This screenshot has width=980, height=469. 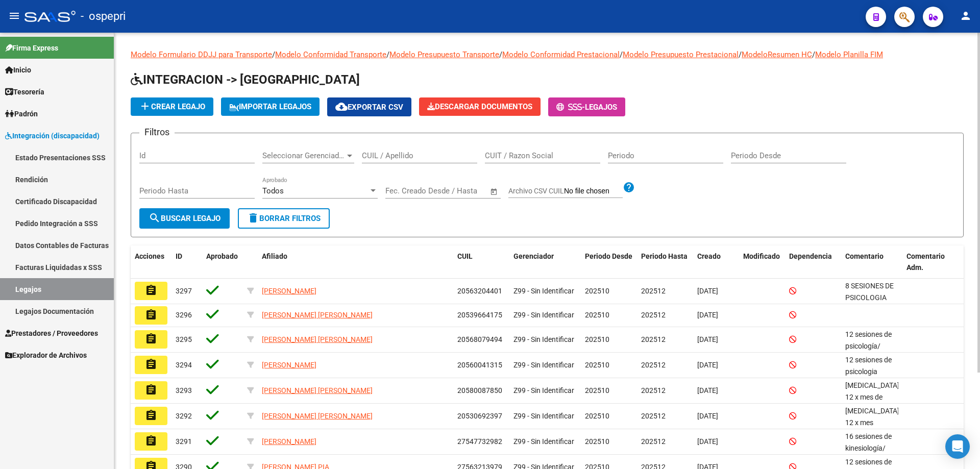 I want to click on button: Descargar Documentos, so click(x=480, y=107).